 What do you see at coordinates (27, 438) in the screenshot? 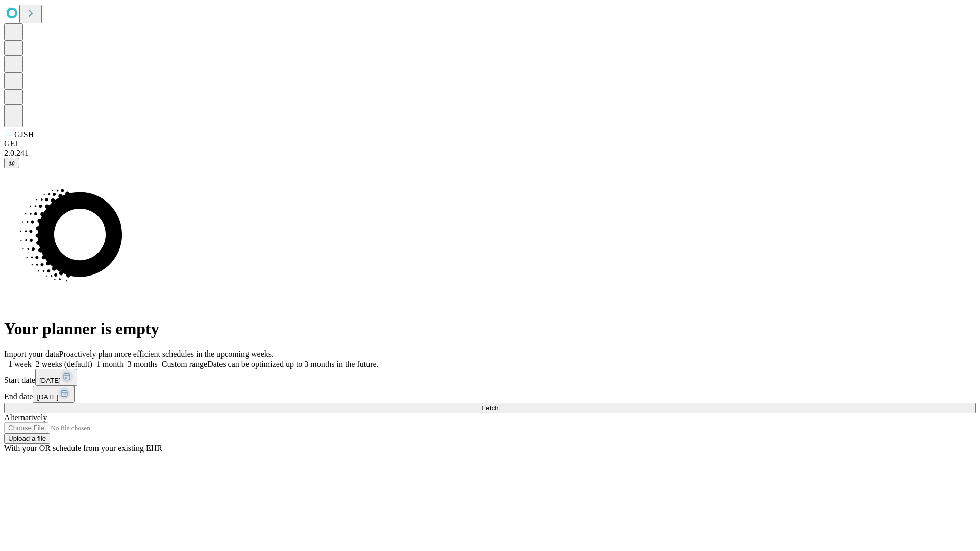
I see `button: Upload a file` at bounding box center [27, 438].